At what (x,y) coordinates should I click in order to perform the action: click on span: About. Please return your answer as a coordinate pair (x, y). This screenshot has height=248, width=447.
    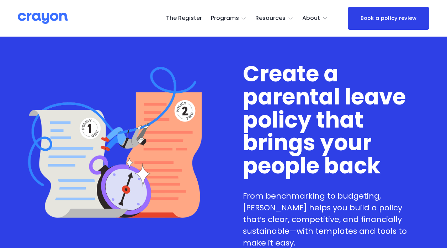
    Looking at the image, I should click on (311, 18).